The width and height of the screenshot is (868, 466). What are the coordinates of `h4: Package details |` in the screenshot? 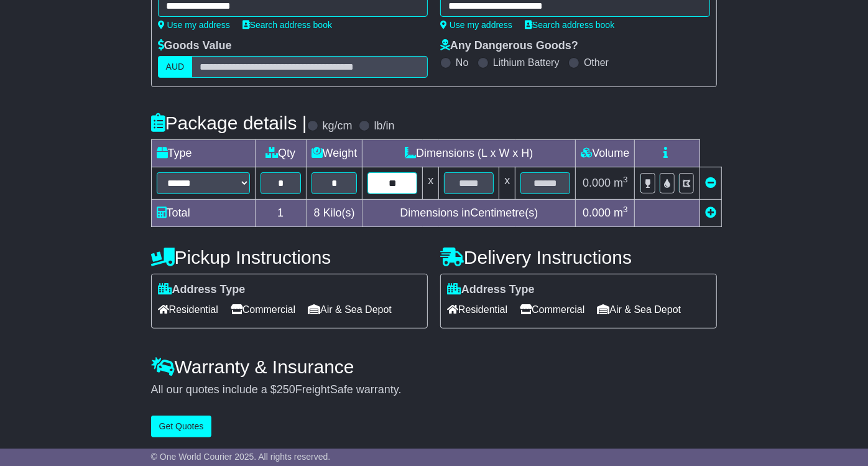 It's located at (229, 123).